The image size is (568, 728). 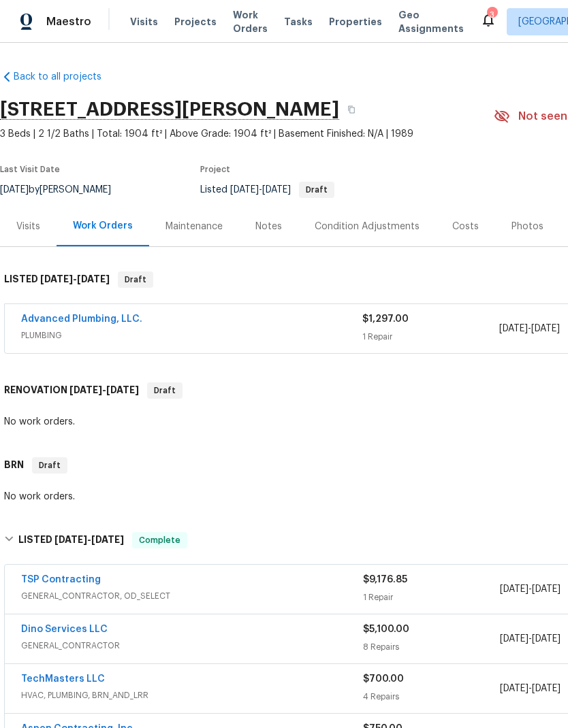 I want to click on span: GENERAL_CONTRACTOR, OD_SELECT, so click(x=192, y=596).